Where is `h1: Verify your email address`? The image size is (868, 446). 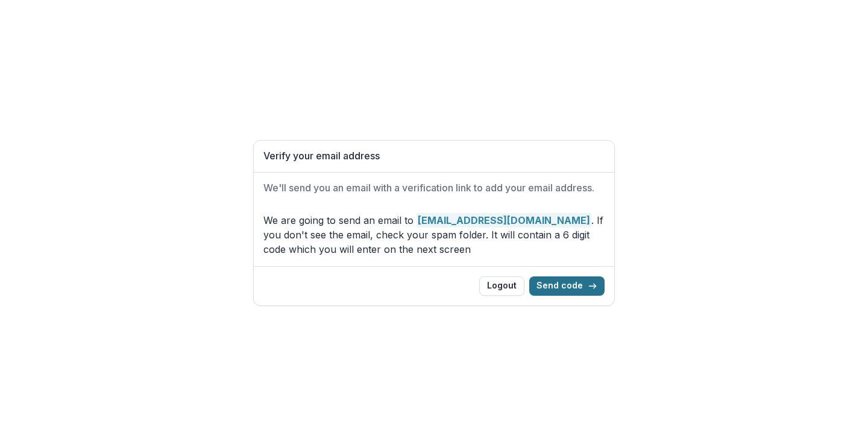 h1: Verify your email address is located at coordinates (434, 156).